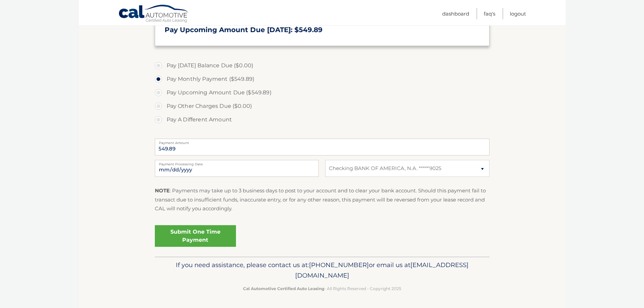  I want to click on label: Pay A Different Amount, so click(322, 120).